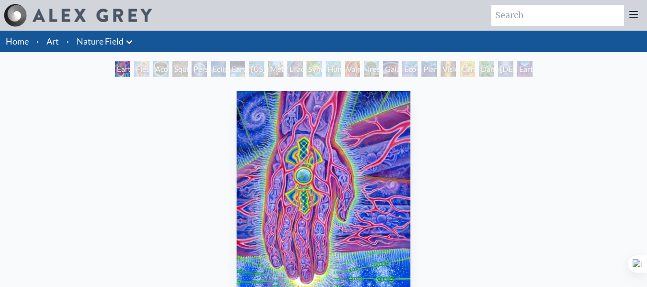  I want to click on div: Eclipse, so click(219, 69).